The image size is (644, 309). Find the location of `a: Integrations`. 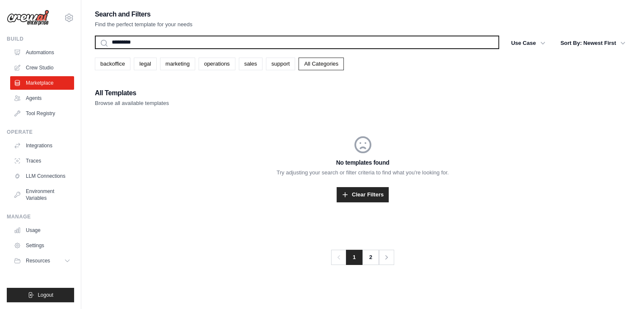

a: Integrations is located at coordinates (42, 145).